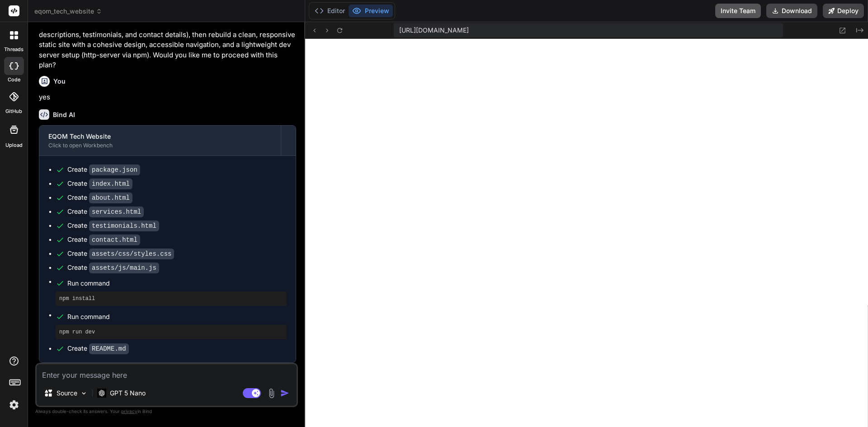 This screenshot has width=868, height=427. What do you see at coordinates (14, 405) in the screenshot?
I see `img: settings` at bounding box center [14, 405].